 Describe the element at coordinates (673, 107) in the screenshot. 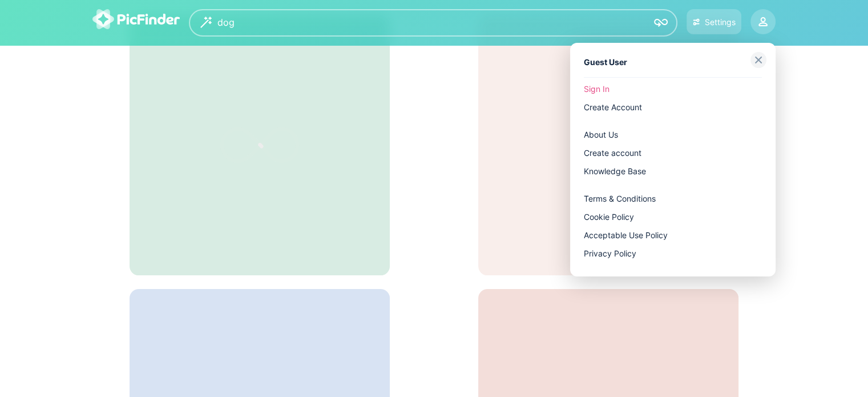

I see `a: Create Account` at that location.